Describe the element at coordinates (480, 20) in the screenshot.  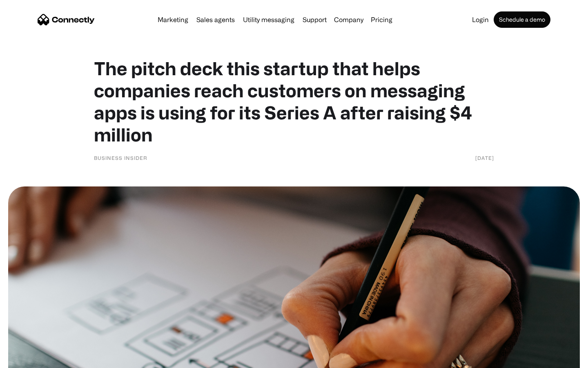
I see `a: Login` at that location.